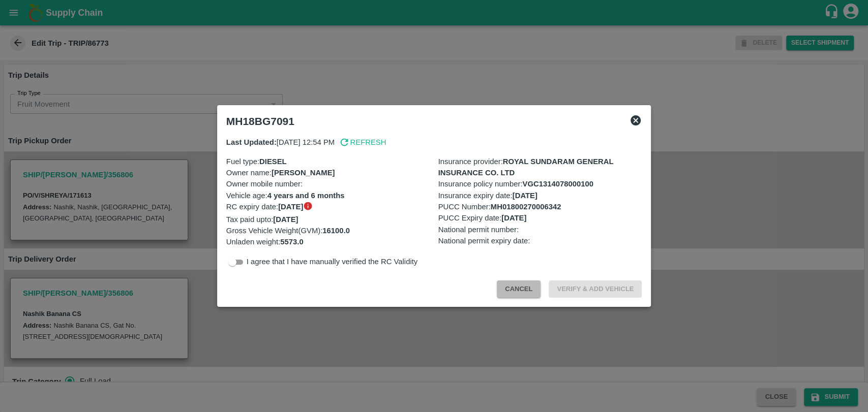  What do you see at coordinates (526, 207) in the screenshot?
I see `b: MH01800270006342` at bounding box center [526, 207].